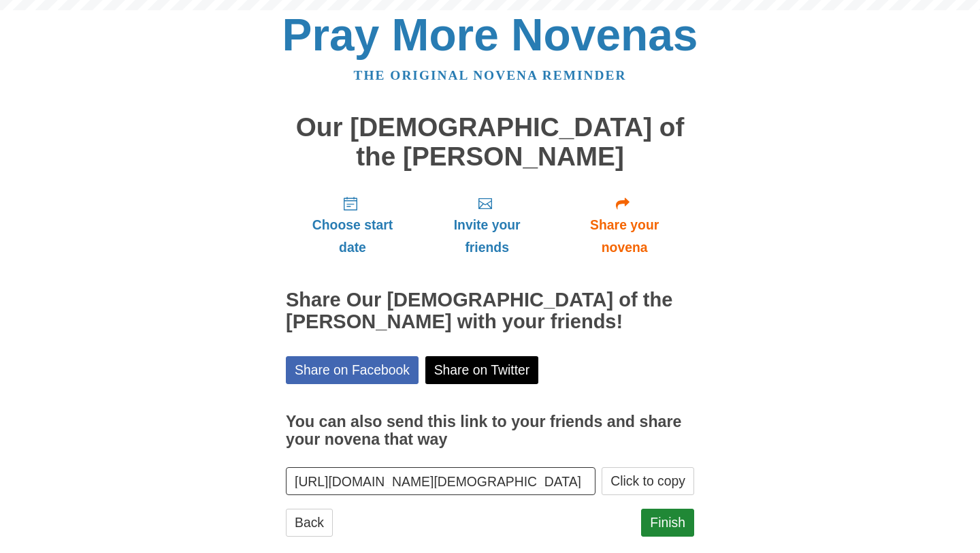 This screenshot has width=980, height=553. Describe the element at coordinates (490, 75) in the screenshot. I see `a: The original novena reminder` at that location.